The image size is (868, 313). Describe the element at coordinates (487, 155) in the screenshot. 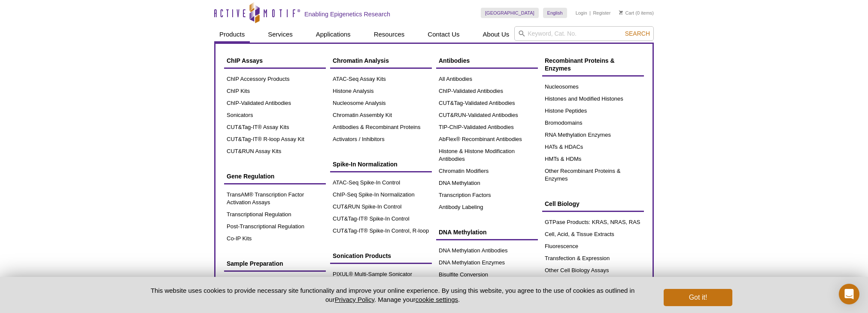

I see `a: Histone & Histone Modification Antibodies` at that location.